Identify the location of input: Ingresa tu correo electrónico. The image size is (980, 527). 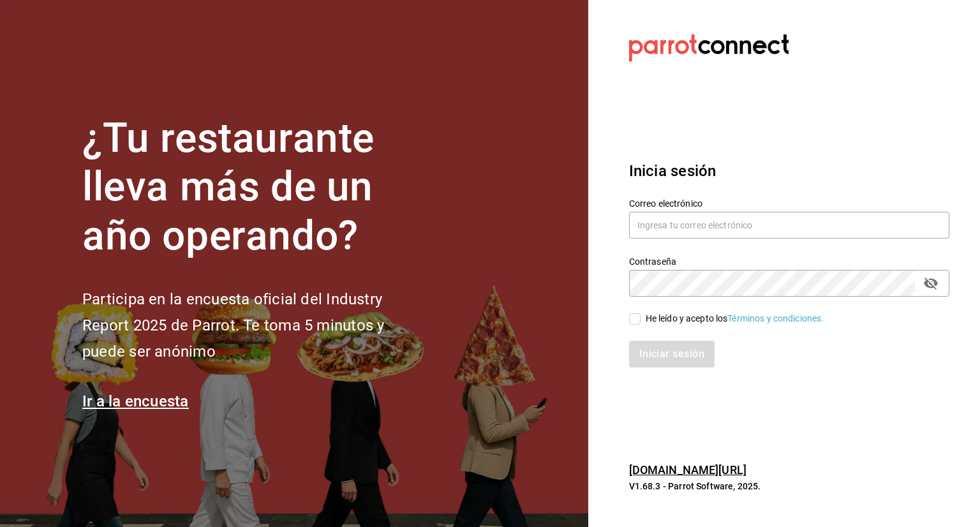
(789, 225).